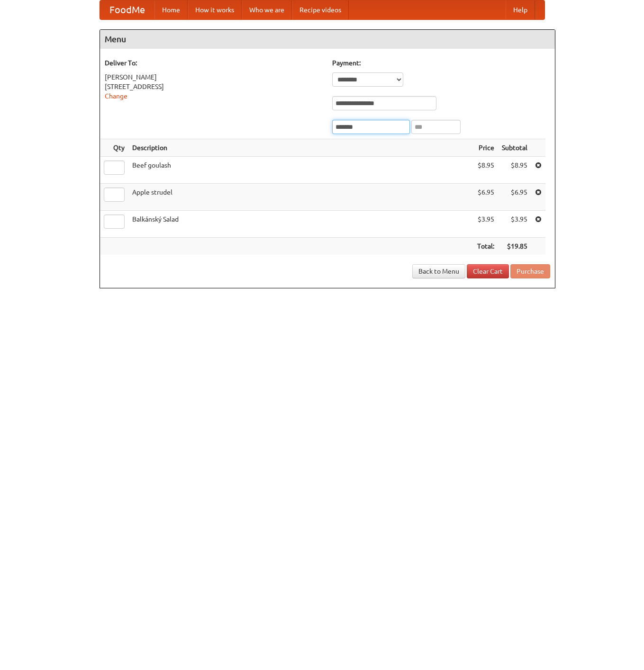  I want to click on h5: Payment:, so click(441, 63).